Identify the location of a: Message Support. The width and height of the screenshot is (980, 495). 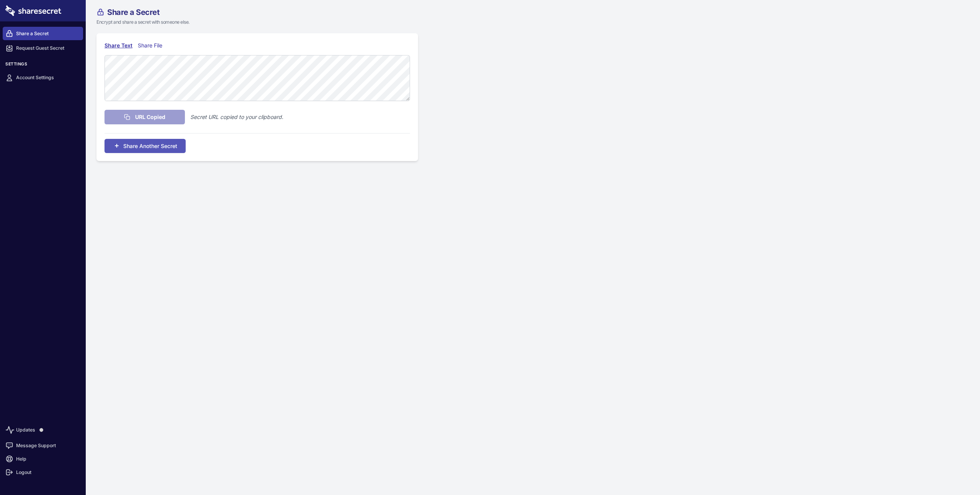
(43, 445).